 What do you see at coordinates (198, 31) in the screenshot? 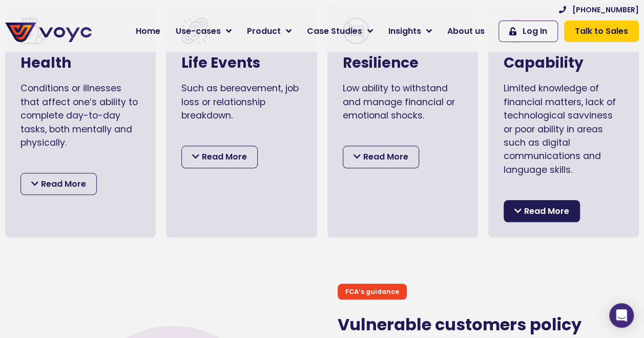
I see `span: Use-cases` at bounding box center [198, 31].